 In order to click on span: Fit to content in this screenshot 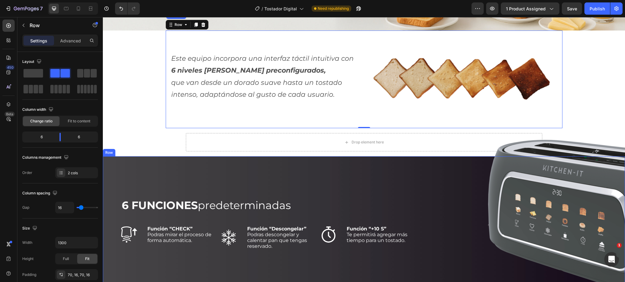, I will do `click(79, 121)`.